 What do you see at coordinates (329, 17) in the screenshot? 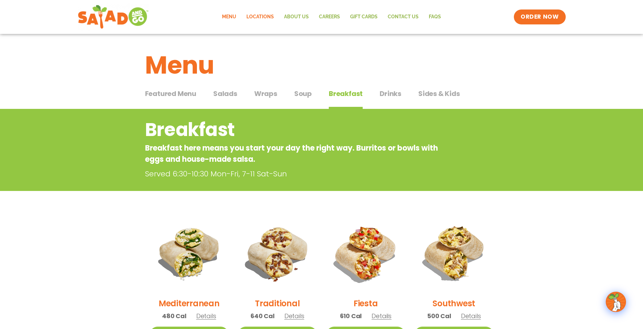
I see `a: Careers` at bounding box center [329, 17].